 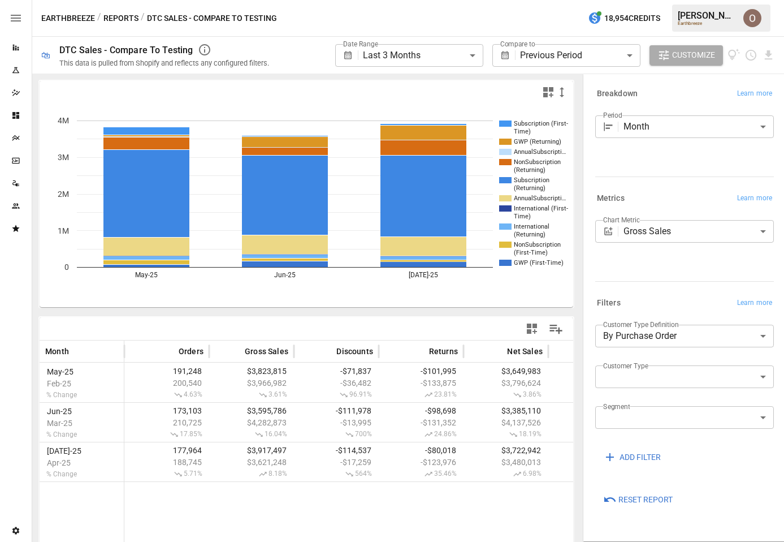 I want to click on text: Subscription, so click(x=531, y=180).